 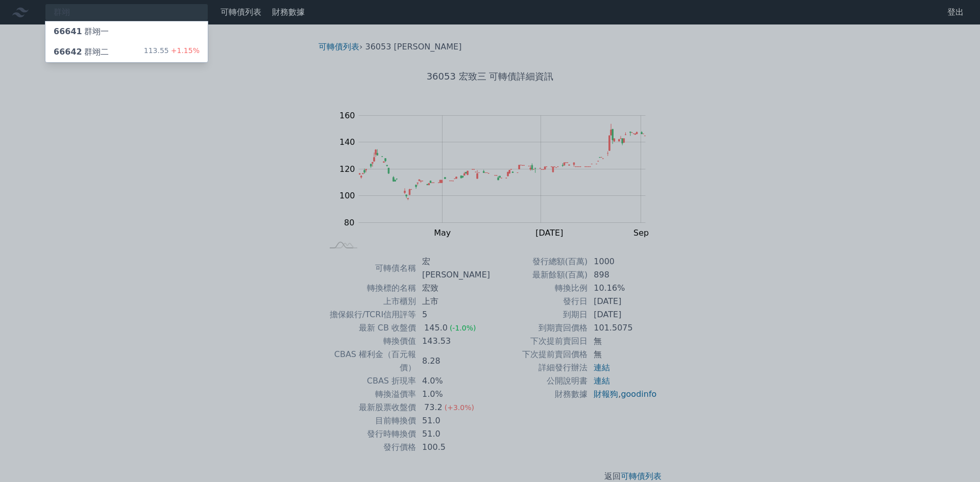 What do you see at coordinates (81, 32) in the screenshot?
I see `div: 群翊一` at bounding box center [81, 32].